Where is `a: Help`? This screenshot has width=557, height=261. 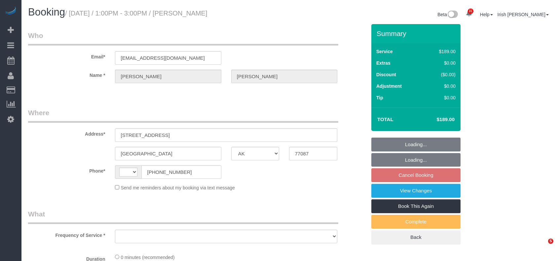
a: Help is located at coordinates (486, 15).